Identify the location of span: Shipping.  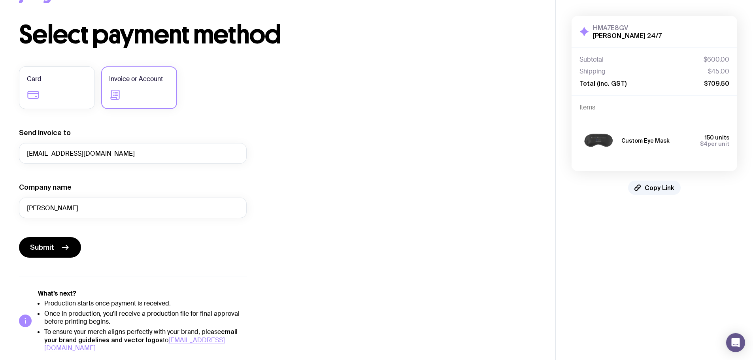
(593, 72).